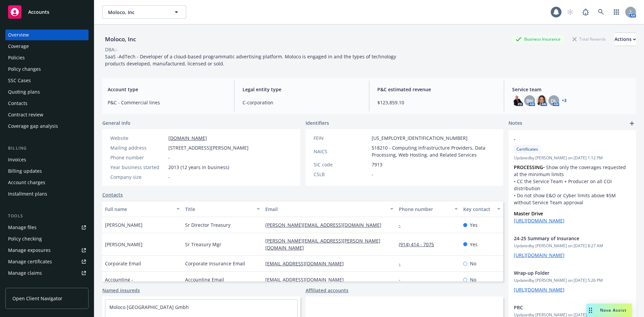  I want to click on div: Website, so click(138, 138).